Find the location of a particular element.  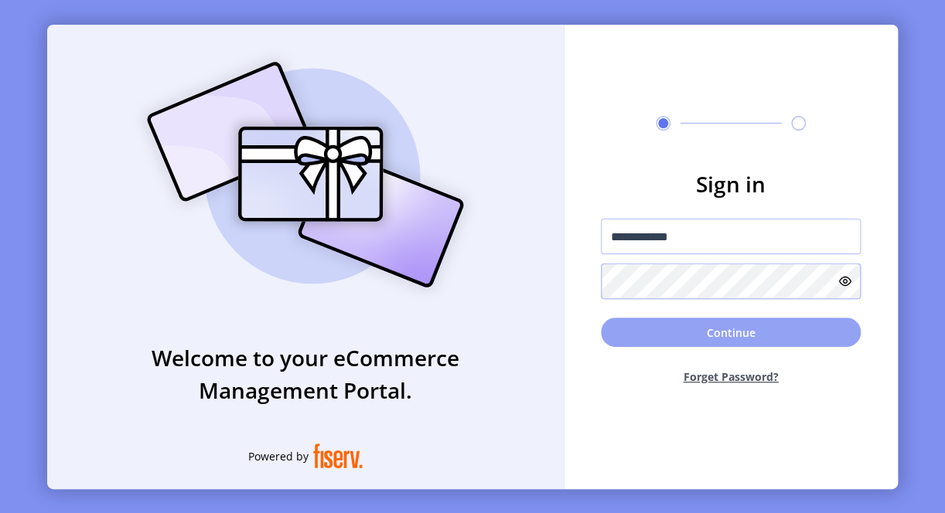

button: Continue is located at coordinates (730, 332).